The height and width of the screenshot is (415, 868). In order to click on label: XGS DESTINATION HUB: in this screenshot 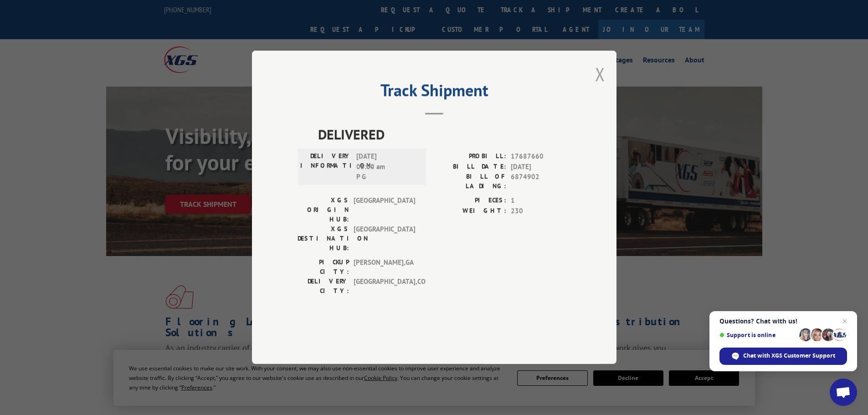, I will do `click(323, 238)`.